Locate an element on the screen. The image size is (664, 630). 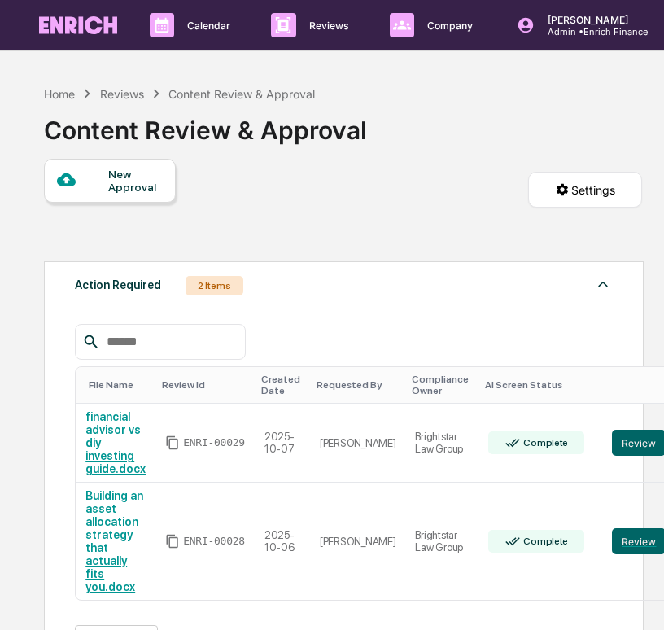
p: Company is located at coordinates (447, 25).